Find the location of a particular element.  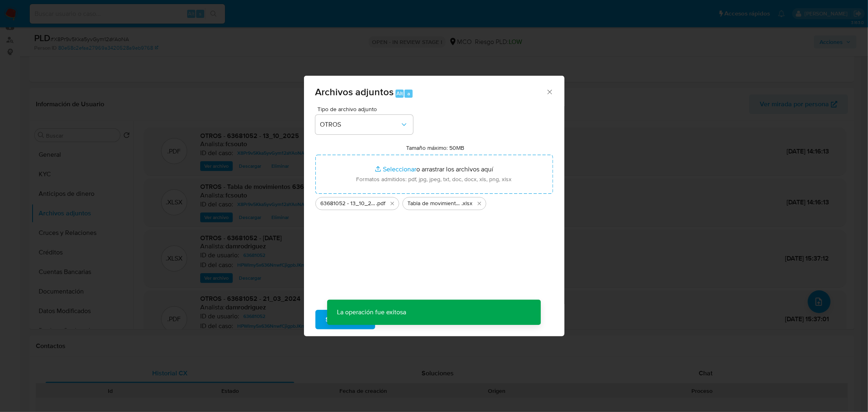

label: Tamaño máximo: 50MB is located at coordinates (435, 148).